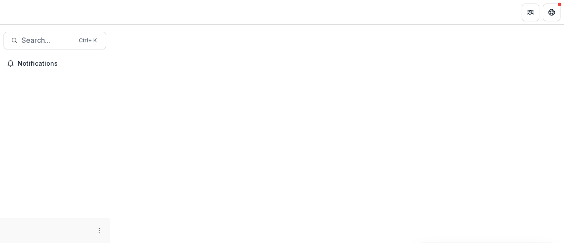  I want to click on nav: breadcrumb, so click(132, 12).